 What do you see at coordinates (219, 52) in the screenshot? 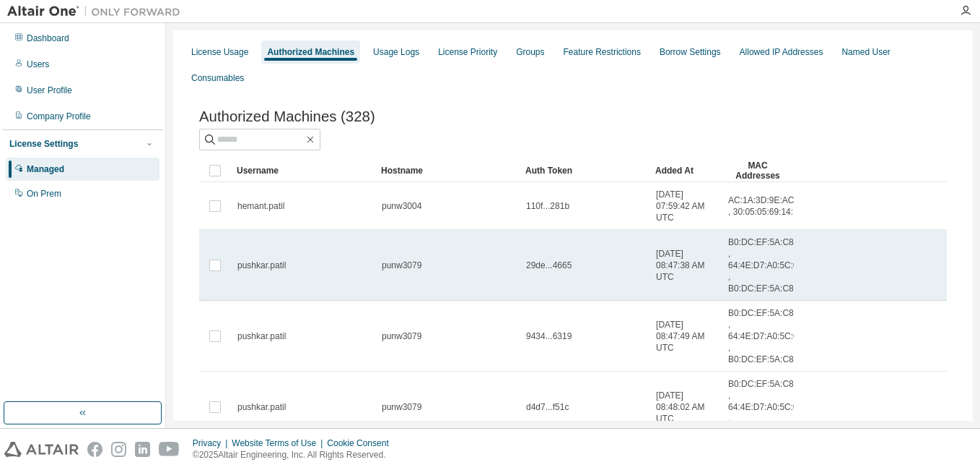
I see `div: License Usage` at bounding box center [219, 52].